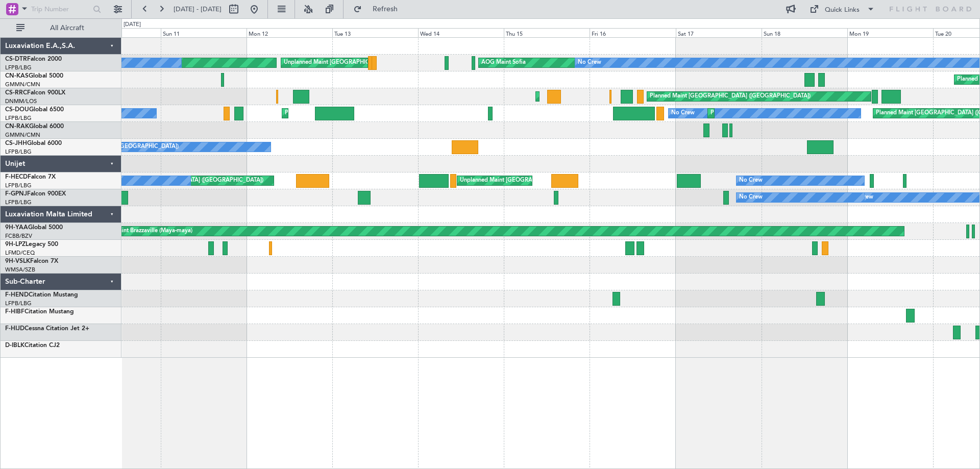  What do you see at coordinates (35, 194) in the screenshot?
I see `a: F-GPNJFalcon 900EX` at bounding box center [35, 194].